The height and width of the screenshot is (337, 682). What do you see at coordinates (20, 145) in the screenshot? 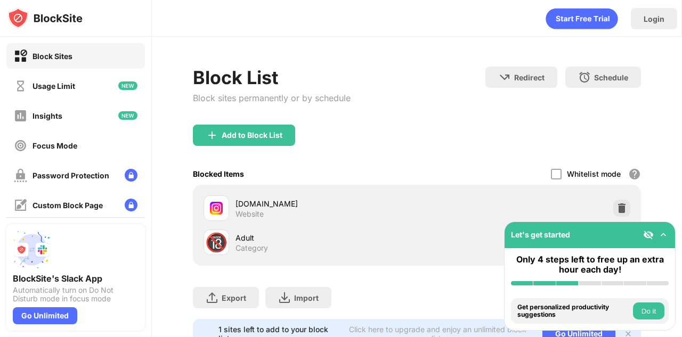
I see `img: focus-off.svg` at bounding box center [20, 145].